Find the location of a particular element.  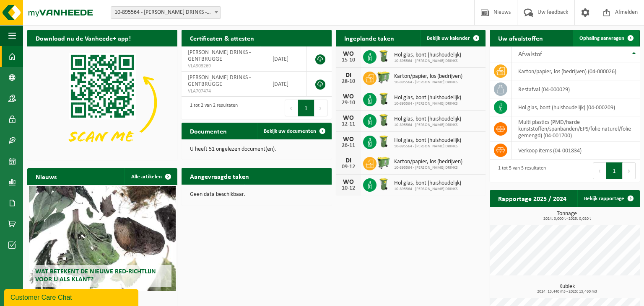

div: 10-12 is located at coordinates (348, 189).